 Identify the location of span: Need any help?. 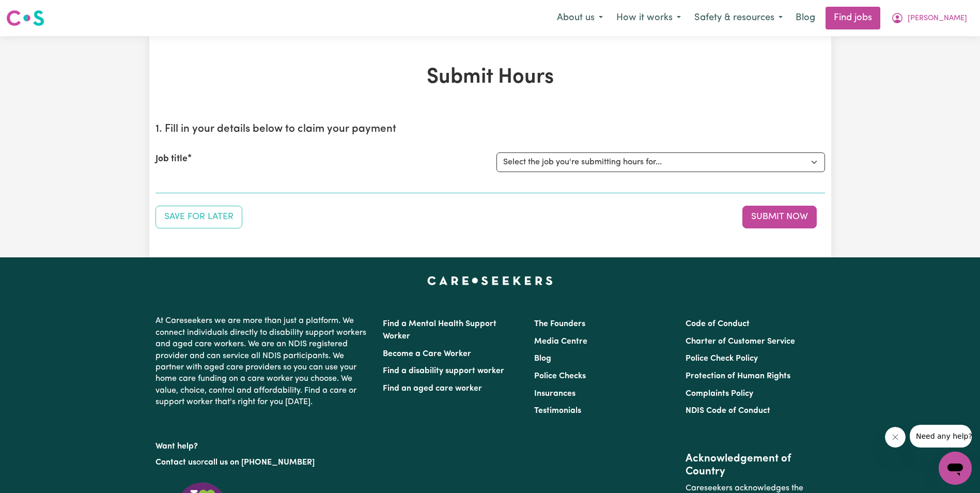
(34, 12).